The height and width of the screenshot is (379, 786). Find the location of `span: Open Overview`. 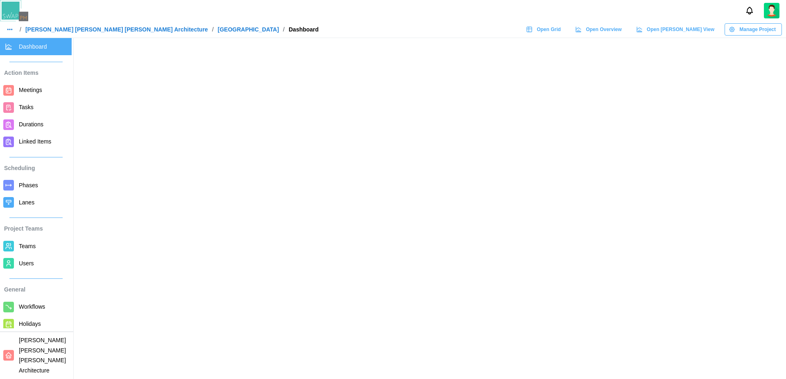

span: Open Overview is located at coordinates (603, 29).